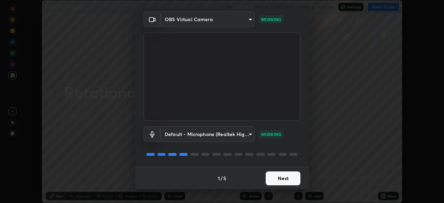 The image size is (444, 203). Describe the element at coordinates (219, 178) in the screenshot. I see `h4: 1` at that location.